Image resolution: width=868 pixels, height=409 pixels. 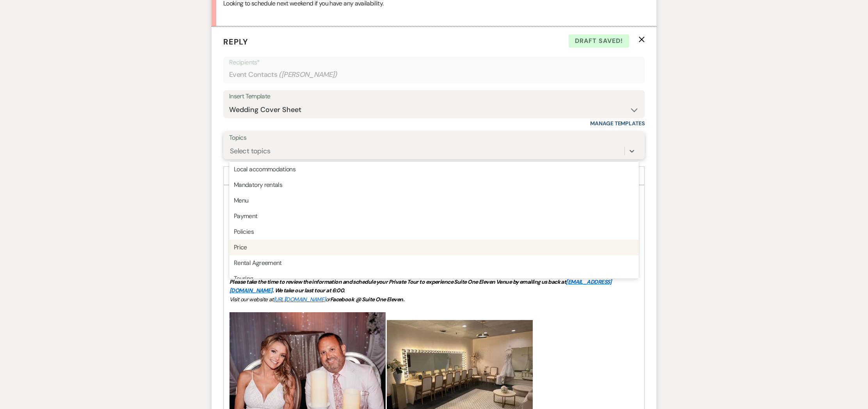 What do you see at coordinates (434, 201) in the screenshot?
I see `div: Menu` at bounding box center [434, 201].